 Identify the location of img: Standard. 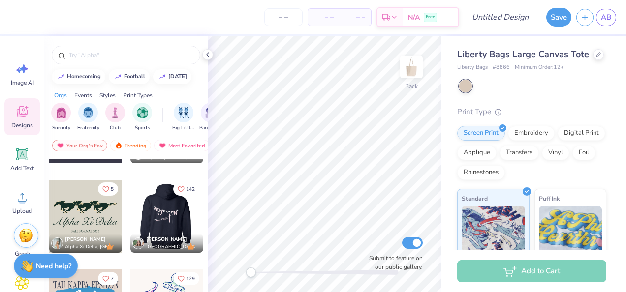
(493, 231).